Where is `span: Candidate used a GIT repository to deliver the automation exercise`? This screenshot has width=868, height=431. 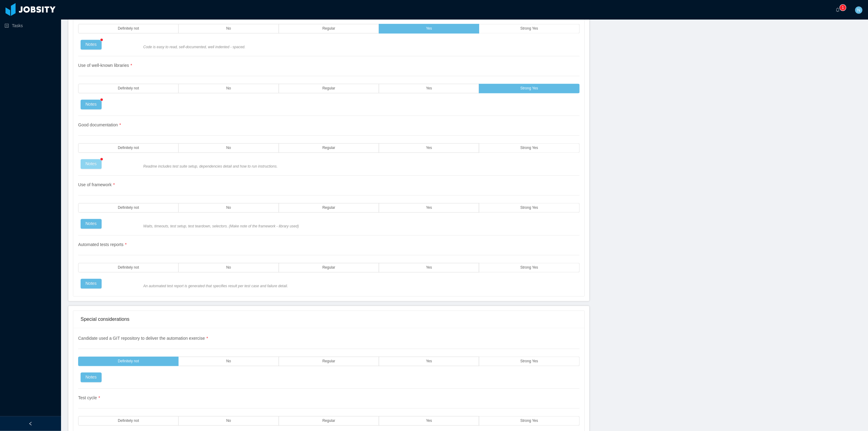
span: Candidate used a GIT repository to deliver the automation exercise is located at coordinates (143, 338).